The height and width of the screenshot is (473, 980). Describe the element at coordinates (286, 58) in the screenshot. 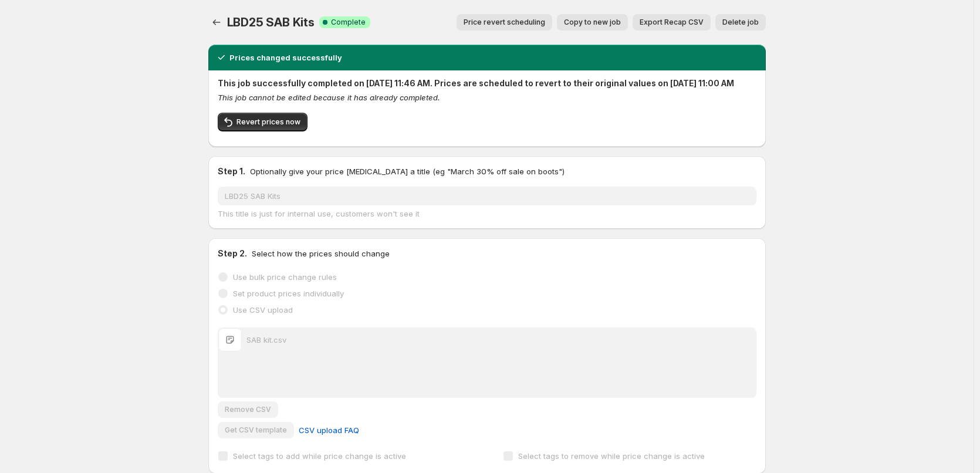

I see `h2: Prices changed successfully` at that location.